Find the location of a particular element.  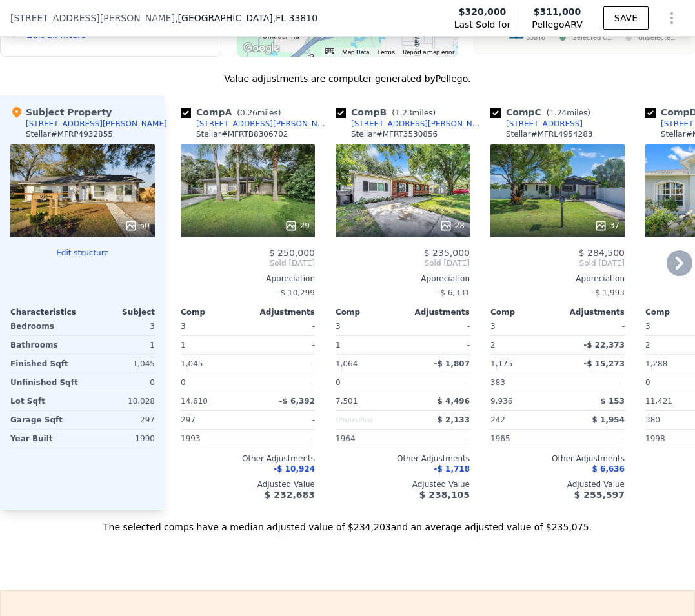

span: 297 is located at coordinates (187, 420).